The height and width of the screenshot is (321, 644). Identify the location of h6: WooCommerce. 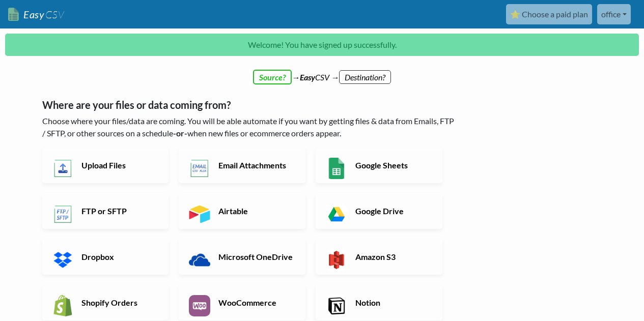
(256, 303).